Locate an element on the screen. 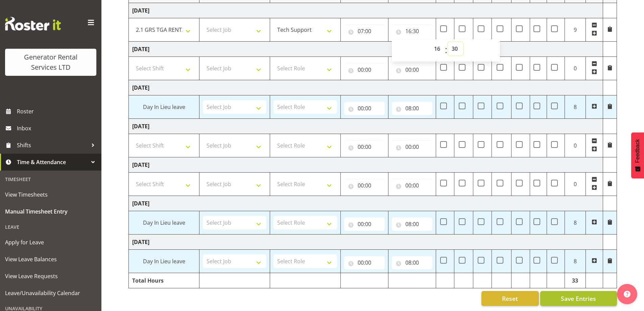  td: 9 is located at coordinates (575, 30).